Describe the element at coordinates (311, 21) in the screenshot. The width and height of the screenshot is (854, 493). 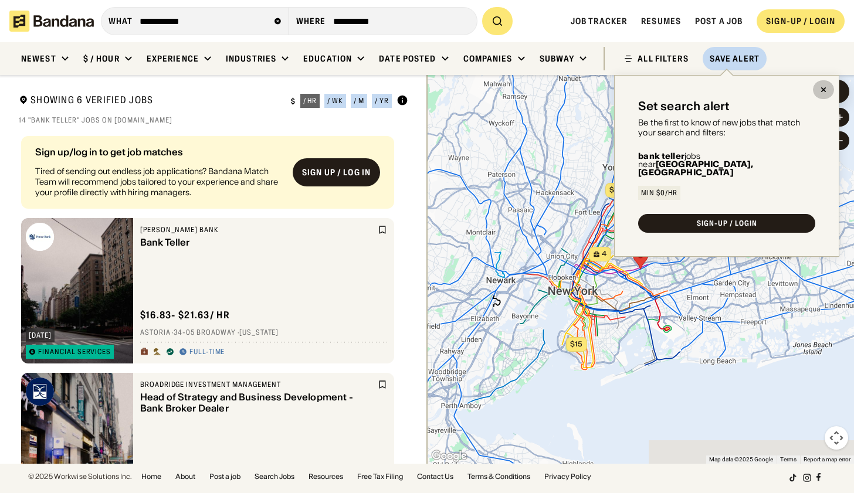
I see `div: Where` at that location.